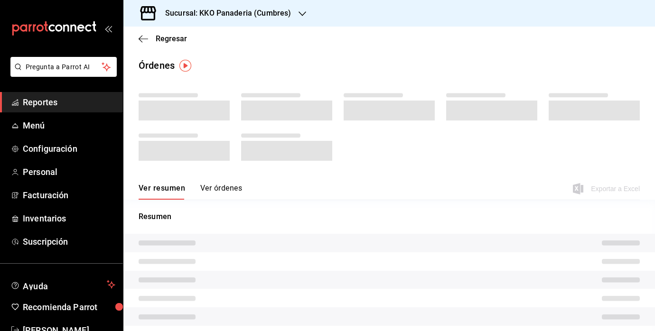 The height and width of the screenshot is (331, 655). What do you see at coordinates (69, 218) in the screenshot?
I see `span: Inventarios` at bounding box center [69, 218].